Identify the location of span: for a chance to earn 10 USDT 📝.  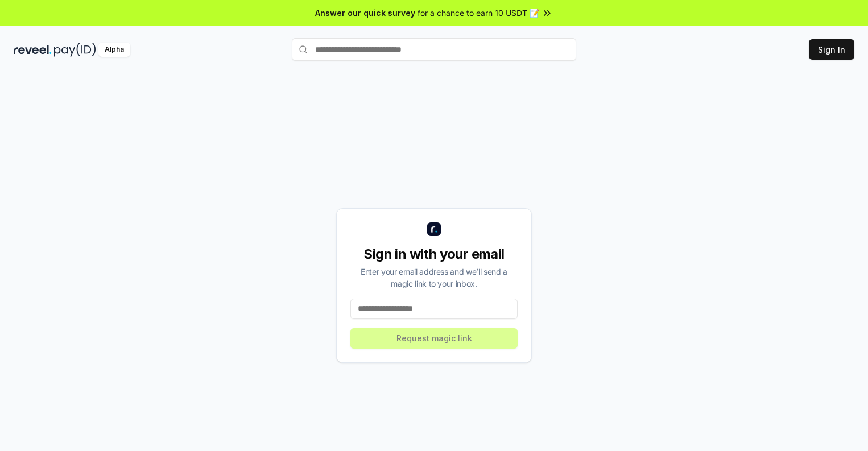
(479, 13).